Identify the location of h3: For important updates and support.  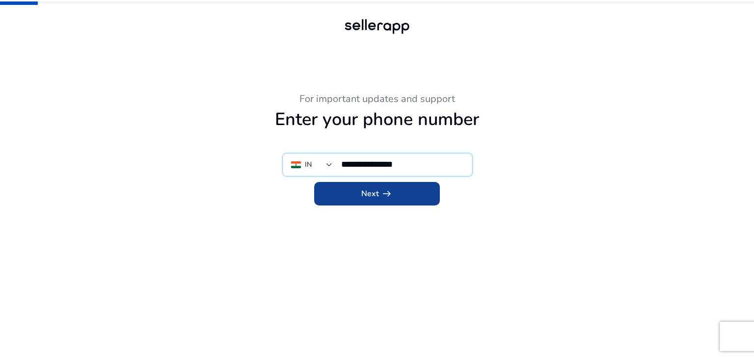
(377, 99).